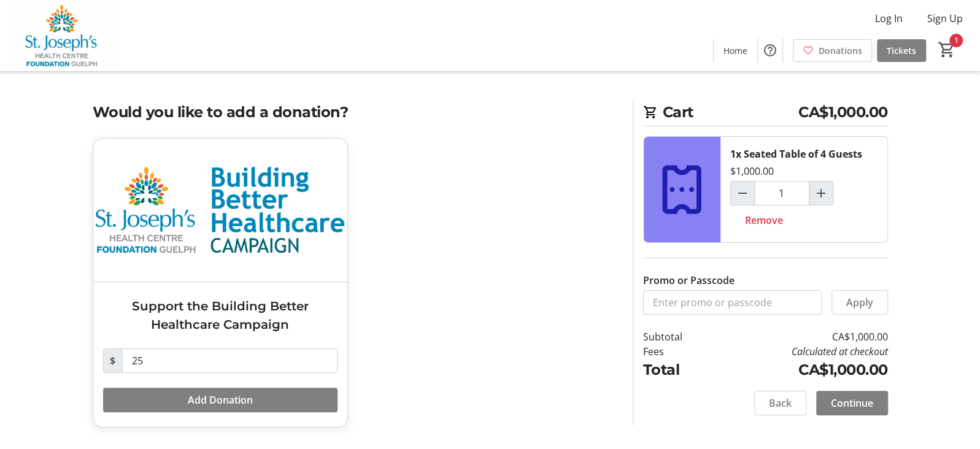 Image resolution: width=980 pixels, height=449 pixels. What do you see at coordinates (220, 400) in the screenshot?
I see `span: Add Donation` at bounding box center [220, 400].